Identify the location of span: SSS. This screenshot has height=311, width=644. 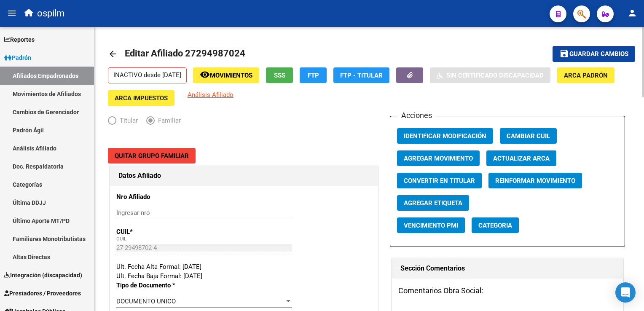
(279, 76).